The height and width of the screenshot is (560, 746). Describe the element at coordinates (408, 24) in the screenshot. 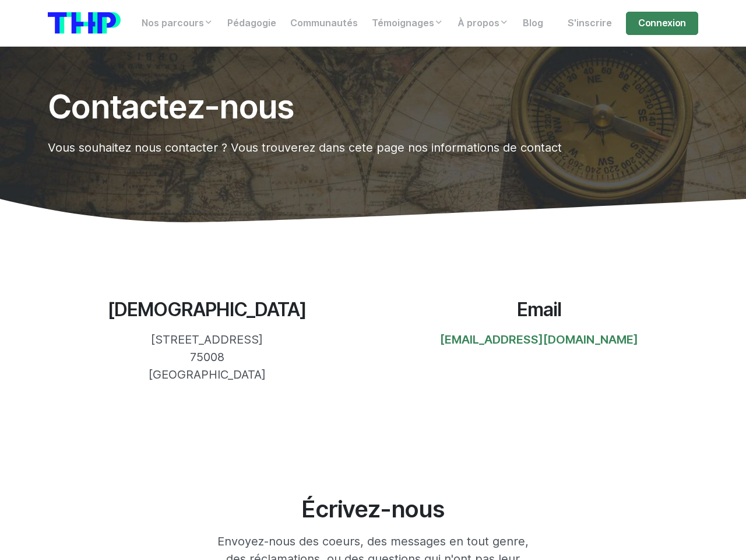

I see `a: Témoignages` at that location.